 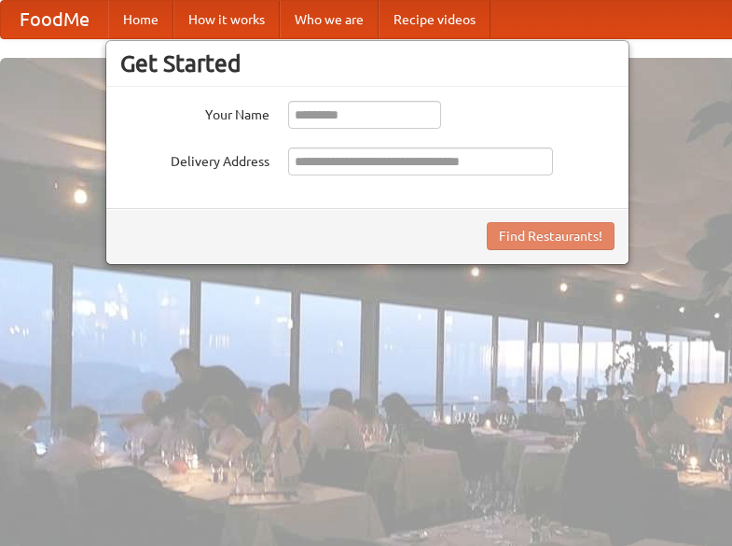 What do you see at coordinates (435, 20) in the screenshot?
I see `a: Recipe videos` at bounding box center [435, 20].